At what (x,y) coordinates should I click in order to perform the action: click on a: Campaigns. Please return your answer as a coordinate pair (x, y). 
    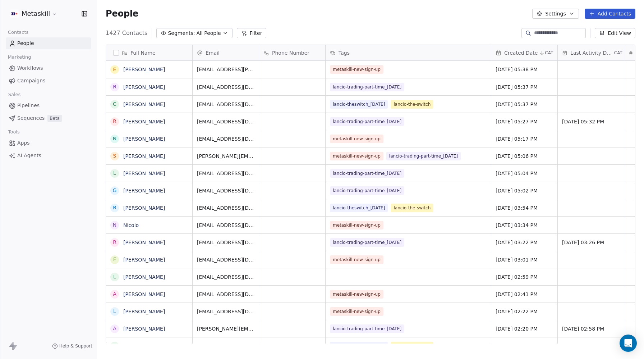
    Looking at the image, I should click on (48, 80).